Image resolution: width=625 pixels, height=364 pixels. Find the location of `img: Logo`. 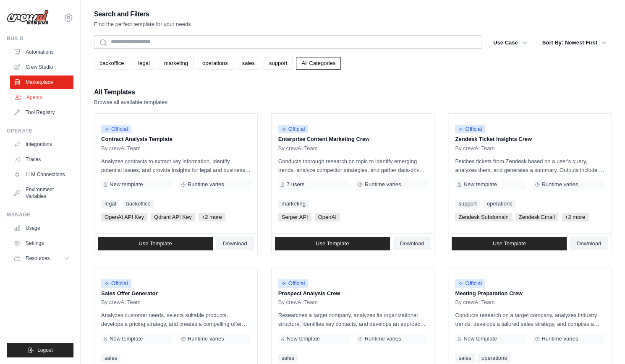

img: Logo is located at coordinates (28, 18).